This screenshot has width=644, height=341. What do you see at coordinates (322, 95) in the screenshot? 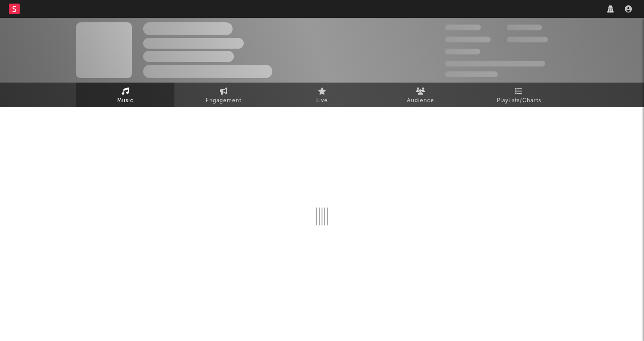
I see `a: Live` at bounding box center [322, 95].